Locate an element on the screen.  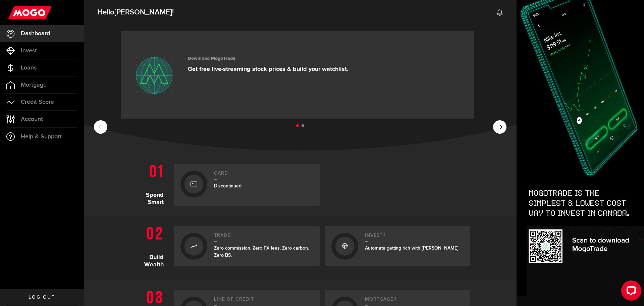
p: Get free live-streaming stock prices & build your watchlist. is located at coordinates (268, 69).